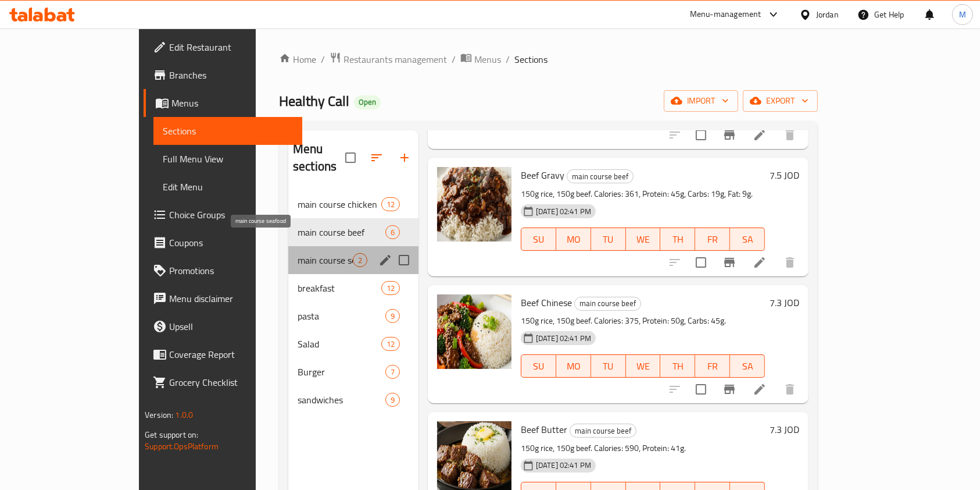 The image size is (980, 490). I want to click on span: Edit Restaurant, so click(231, 47).